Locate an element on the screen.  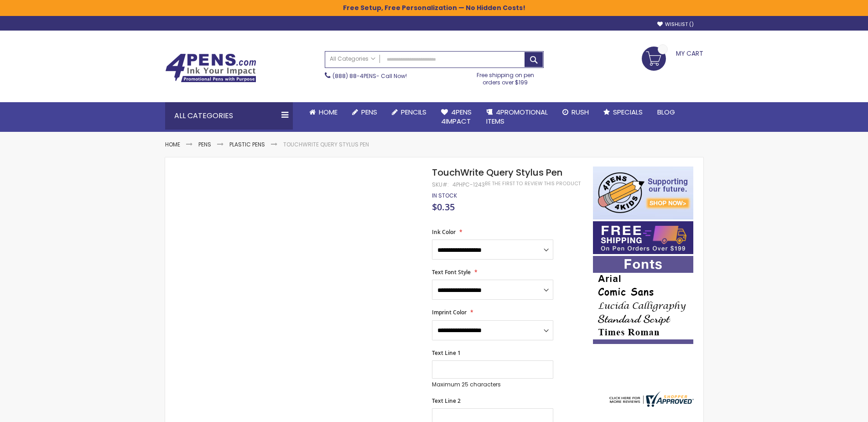
a: Be the first to review this product is located at coordinates (533, 184).